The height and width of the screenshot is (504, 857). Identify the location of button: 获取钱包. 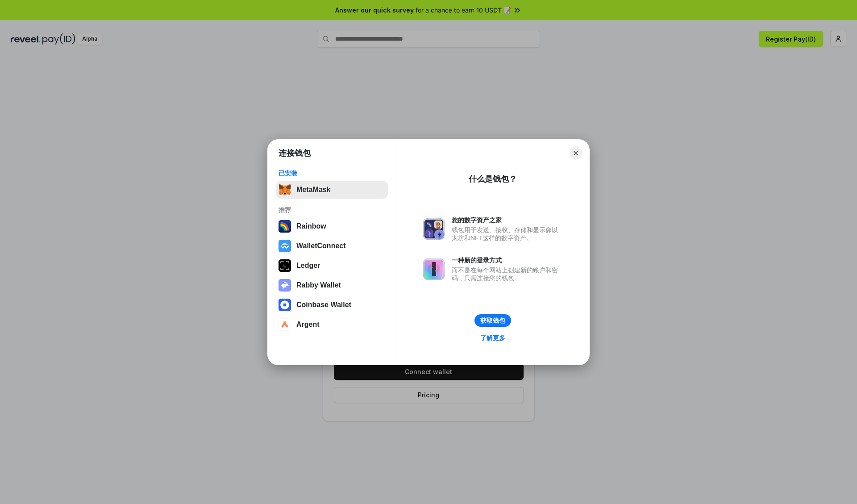
(493, 320).